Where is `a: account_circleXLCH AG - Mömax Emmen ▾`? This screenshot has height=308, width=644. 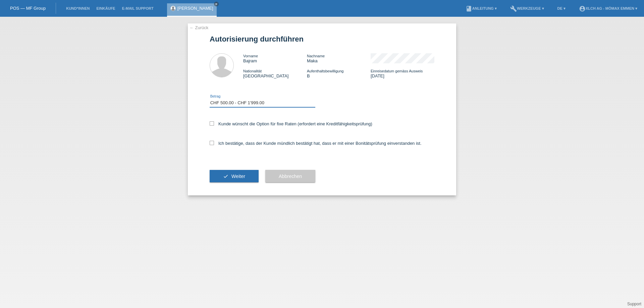
a: account_circleXLCH AG - Mömax Emmen ▾ is located at coordinates (608, 8).